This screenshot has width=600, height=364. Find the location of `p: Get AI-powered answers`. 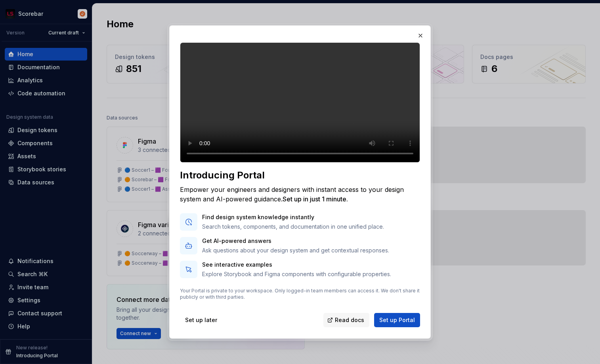

p: Get AI-powered answers is located at coordinates (296, 241).